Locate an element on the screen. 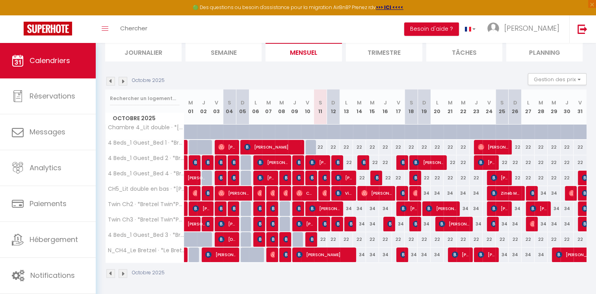 This screenshot has height=294, width=596. span: Zineb Maaiden is located at coordinates (506, 193).